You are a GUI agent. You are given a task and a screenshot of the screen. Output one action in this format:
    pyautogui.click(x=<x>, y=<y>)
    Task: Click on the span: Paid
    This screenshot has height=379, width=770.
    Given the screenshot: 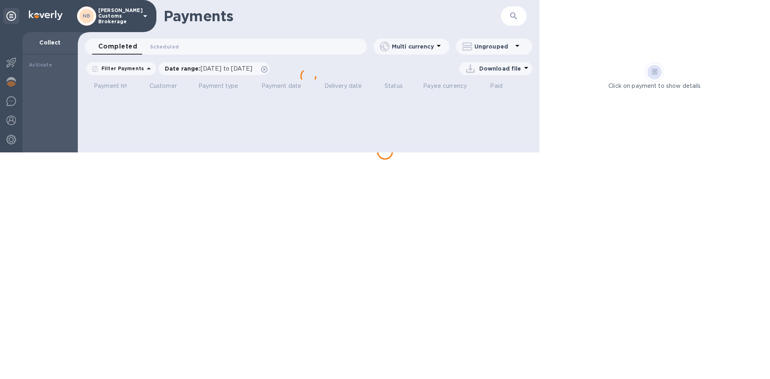 What is the action you would take?
    pyautogui.click(x=501, y=86)
    